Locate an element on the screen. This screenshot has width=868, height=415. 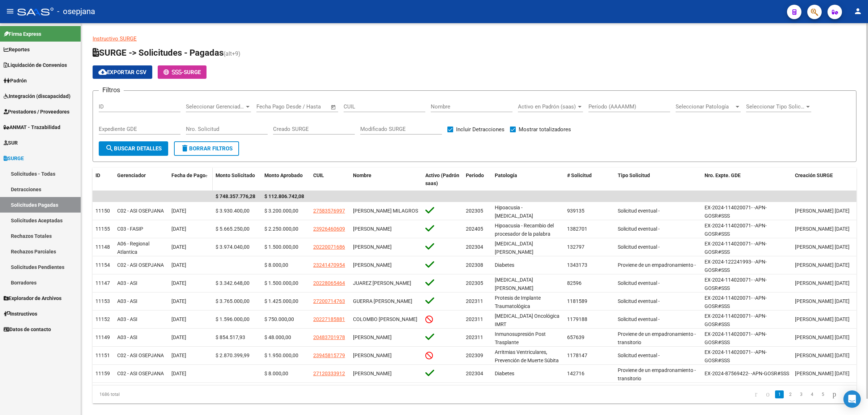
span: 23241470954 is located at coordinates (329, 265).